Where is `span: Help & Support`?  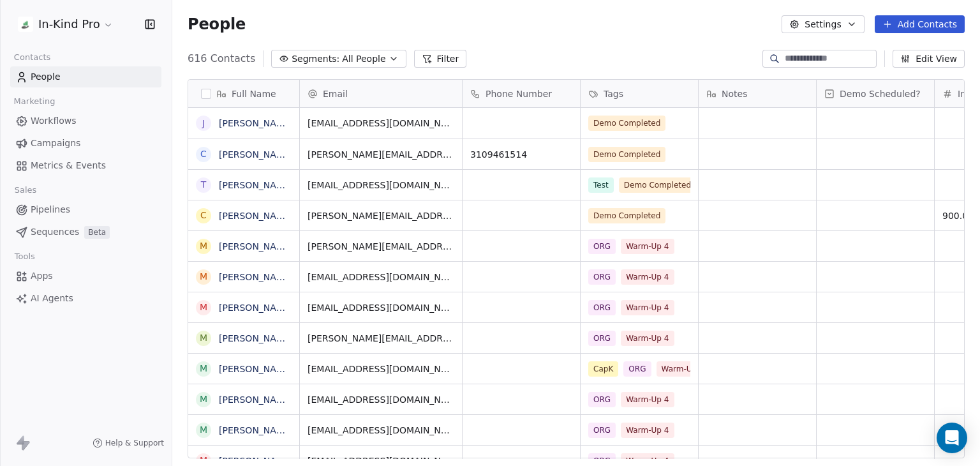
span: Help & Support is located at coordinates (135, 443).